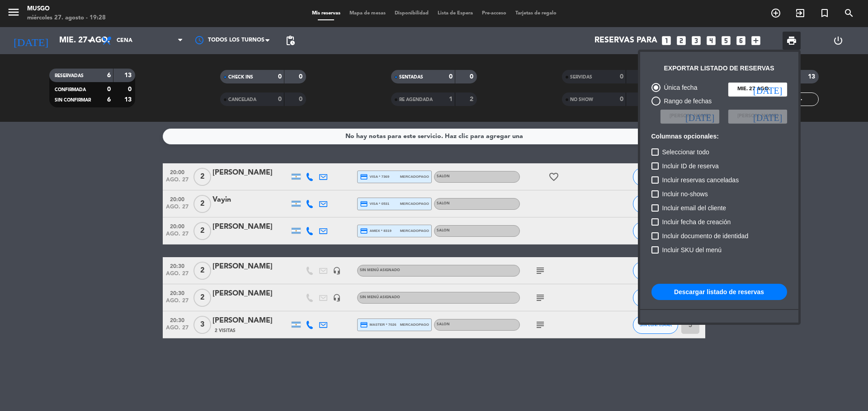 The width and height of the screenshot is (868, 411). I want to click on span: Seleccionar todo, so click(685, 152).